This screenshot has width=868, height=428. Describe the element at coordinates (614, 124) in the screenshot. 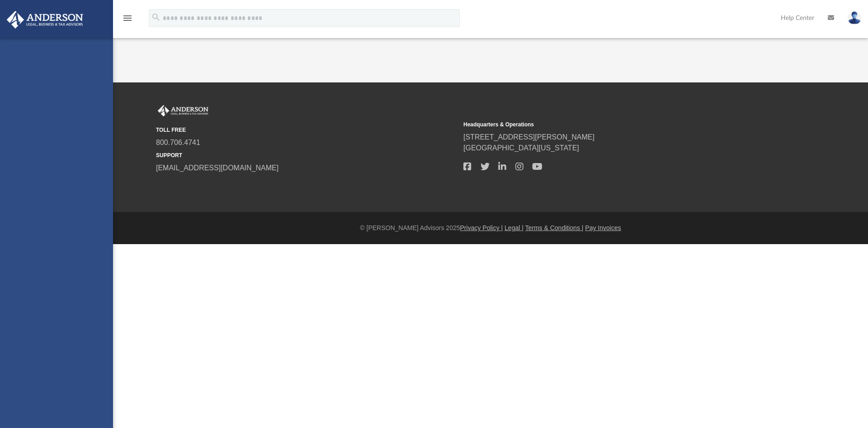

I see `small: Headquarters & Operations` at that location.